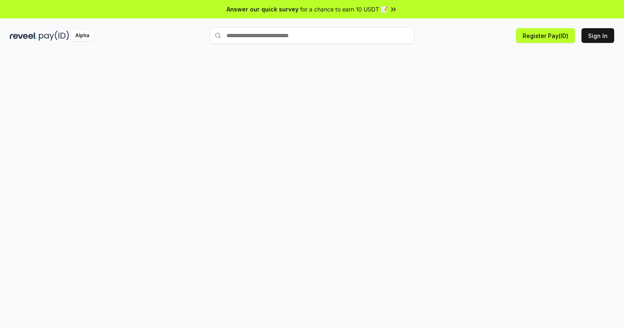  I want to click on button: Register Pay(ID), so click(545, 36).